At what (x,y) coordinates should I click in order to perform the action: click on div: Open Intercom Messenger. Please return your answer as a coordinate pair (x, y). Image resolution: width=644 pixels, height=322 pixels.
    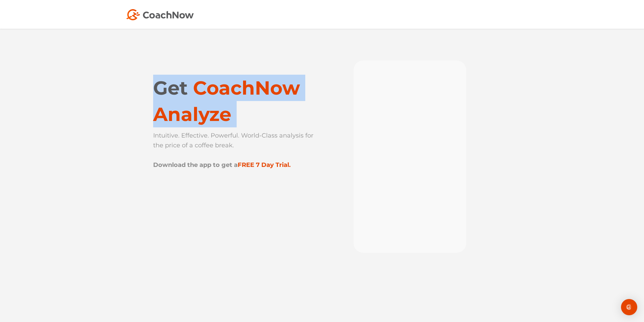
    Looking at the image, I should click on (629, 307).